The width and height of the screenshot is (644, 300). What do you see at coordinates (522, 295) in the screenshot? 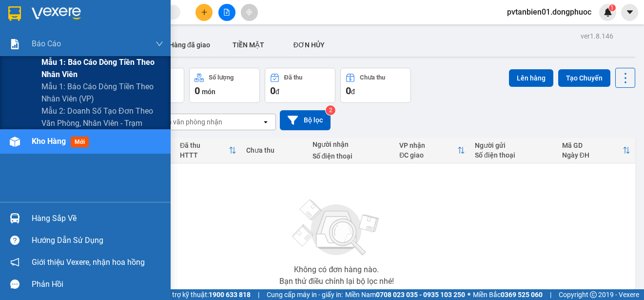
I see `strong: 0369 525 060` at bounding box center [522, 295].